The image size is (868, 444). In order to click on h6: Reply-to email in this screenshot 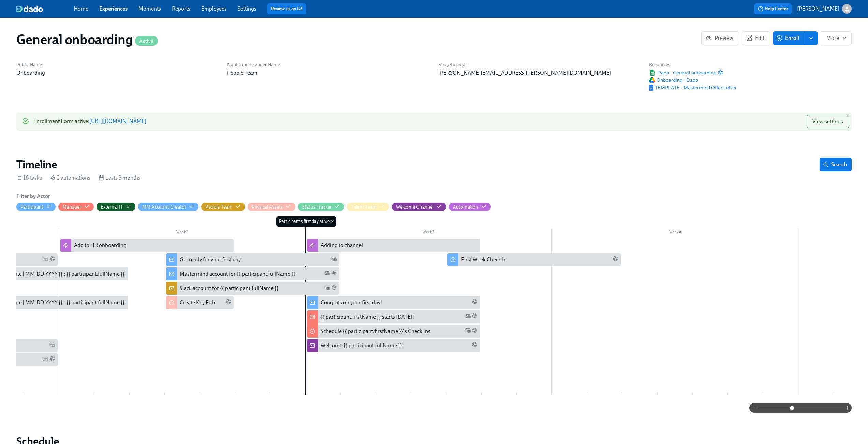, I will do `click(540, 65)`.